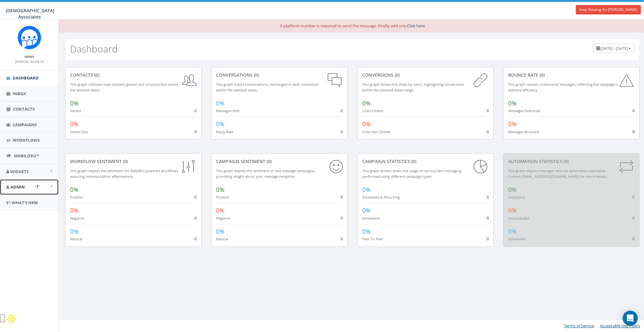  Describe the element at coordinates (267, 87) in the screenshot. I see `small: This graph tracks conversations, exchanged in each interaction within the selected dates.` at that location.